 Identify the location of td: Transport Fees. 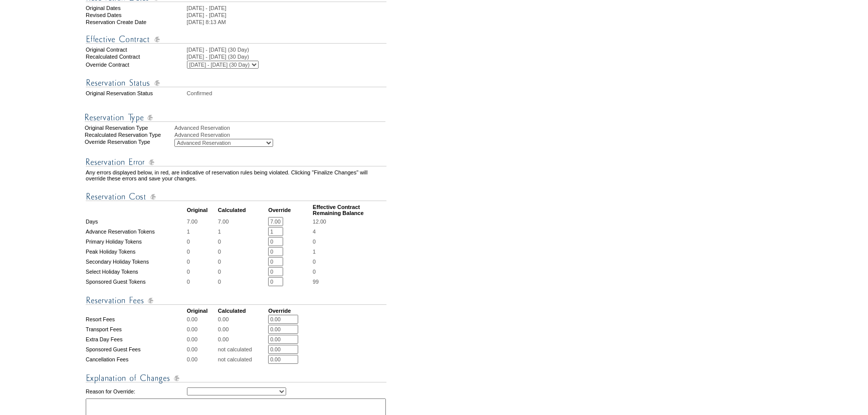
(136, 329).